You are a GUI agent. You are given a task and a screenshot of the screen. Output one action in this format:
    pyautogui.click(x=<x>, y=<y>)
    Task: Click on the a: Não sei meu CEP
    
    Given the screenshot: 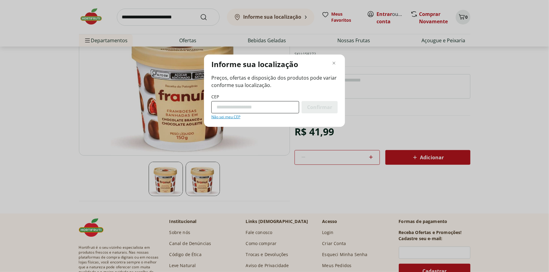 What is the action you would take?
    pyautogui.click(x=226, y=117)
    